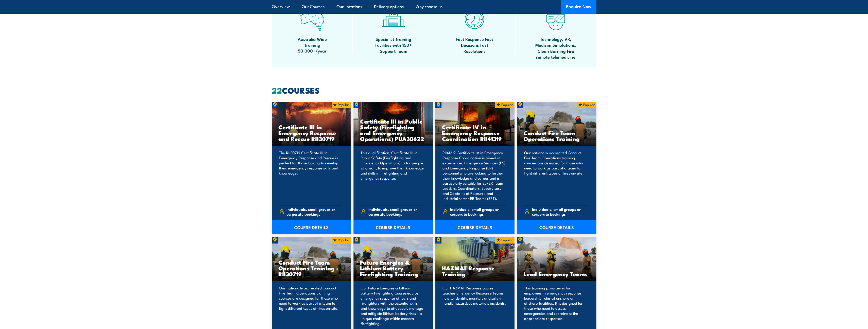 This screenshot has height=329, width=868. What do you see at coordinates (475, 271) in the screenshot?
I see `h3: HAZMAT Response Training` at bounding box center [475, 271].